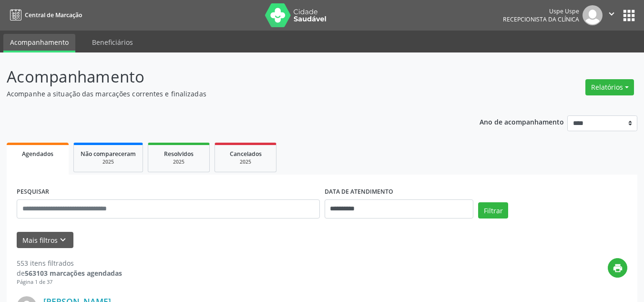  What do you see at coordinates (227, 77) in the screenshot?
I see `p: Acompanhamento` at bounding box center [227, 77].